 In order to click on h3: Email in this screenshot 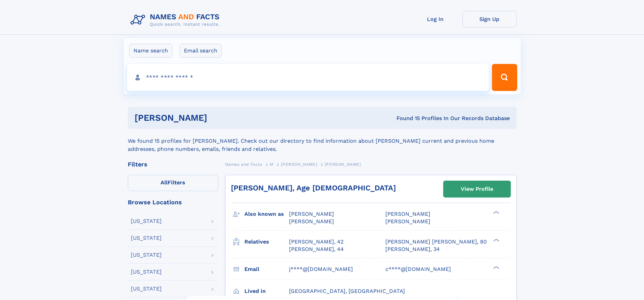, I will do `click(266, 269)`.